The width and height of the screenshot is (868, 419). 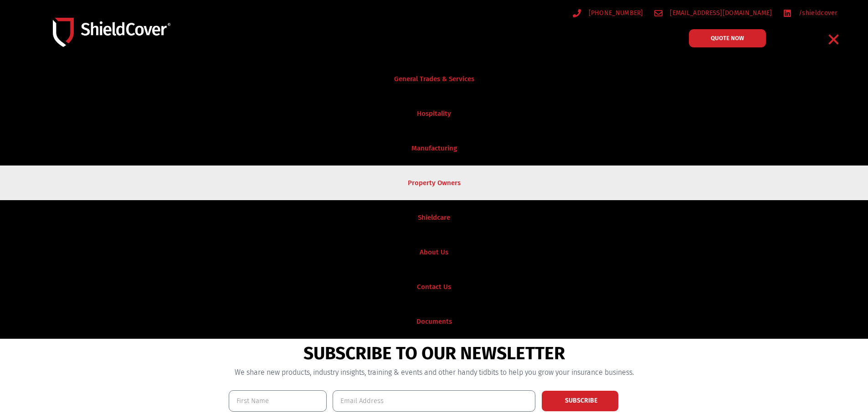 I want to click on input: First Name, so click(x=278, y=400).